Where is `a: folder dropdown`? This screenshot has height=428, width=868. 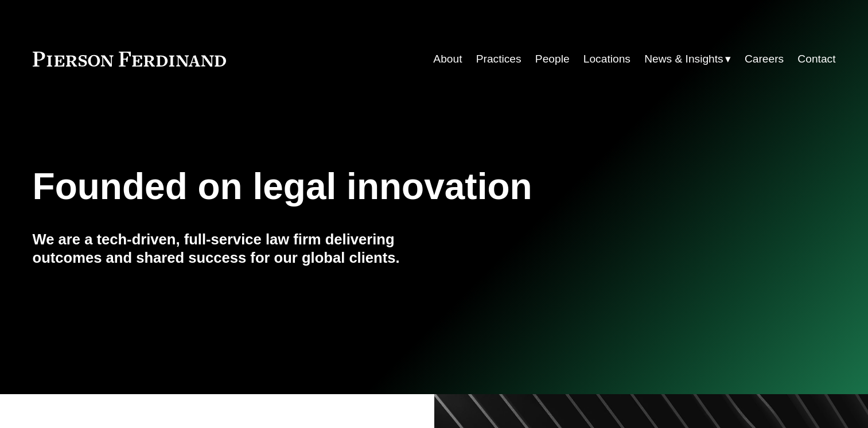 a: folder dropdown is located at coordinates (687, 59).